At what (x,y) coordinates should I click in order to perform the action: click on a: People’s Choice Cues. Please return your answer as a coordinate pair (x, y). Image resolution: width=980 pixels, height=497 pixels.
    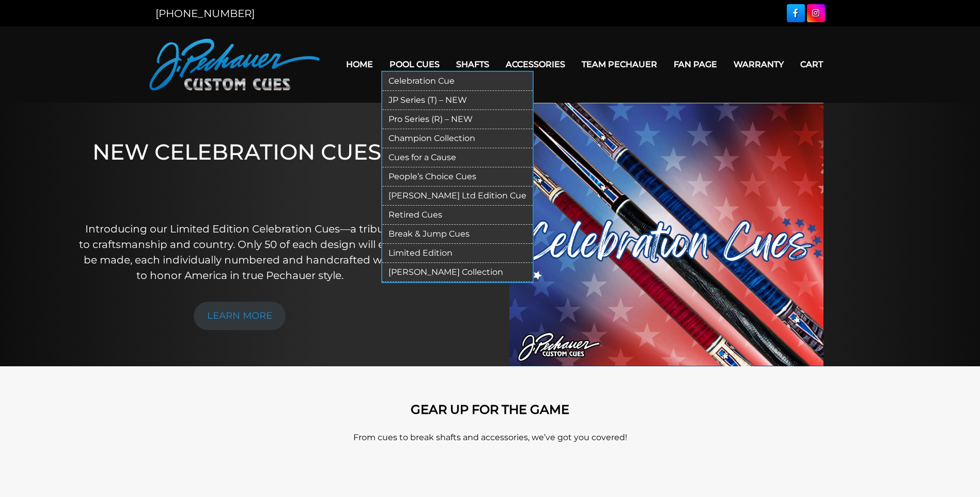
    Looking at the image, I should click on (457, 176).